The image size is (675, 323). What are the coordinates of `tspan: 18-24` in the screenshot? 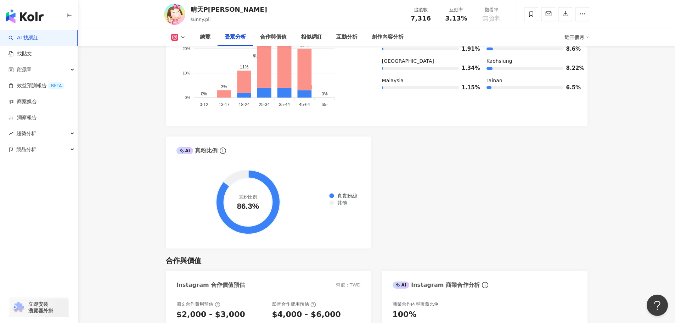 It's located at (244, 105).